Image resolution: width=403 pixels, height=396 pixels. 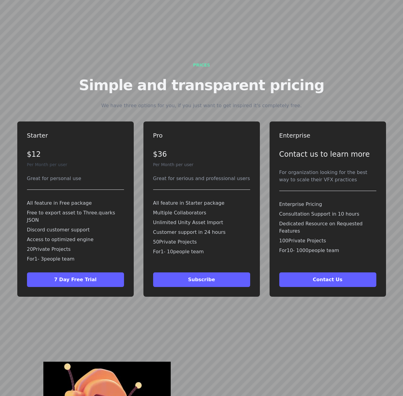 I want to click on p: Customer support in 24 hours, so click(x=202, y=232).